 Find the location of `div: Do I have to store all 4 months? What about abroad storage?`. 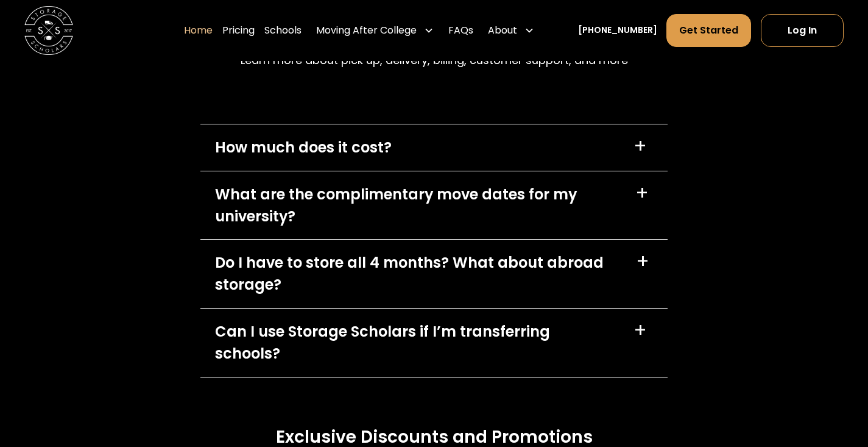

div: Do I have to store all 4 months? What about abroad storage? is located at coordinates (418, 274).